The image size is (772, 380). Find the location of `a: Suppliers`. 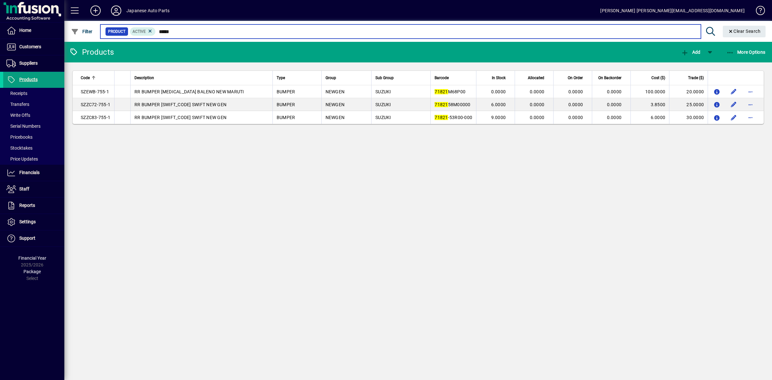

a: Suppliers is located at coordinates (34, 63).